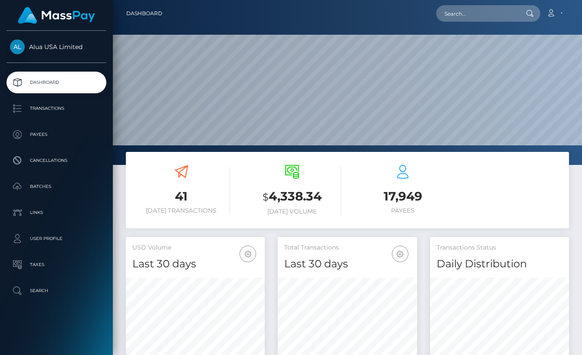 The image size is (582, 355). What do you see at coordinates (56, 47) in the screenshot?
I see `span: Alua USA Limited` at bounding box center [56, 47].